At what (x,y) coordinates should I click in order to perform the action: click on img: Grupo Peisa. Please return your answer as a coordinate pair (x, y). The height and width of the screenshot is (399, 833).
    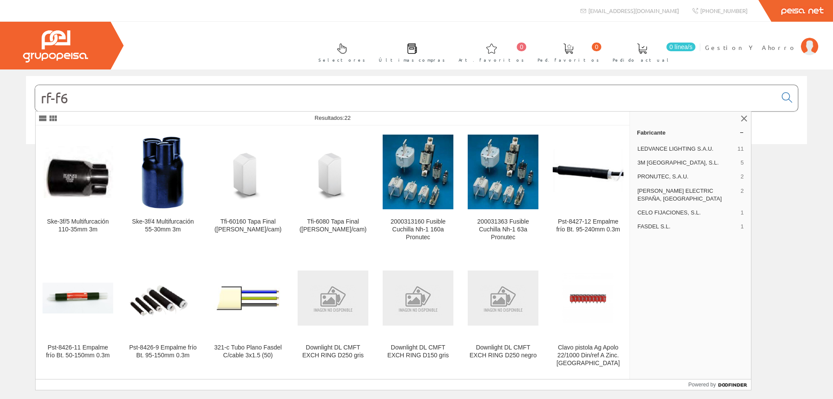
    Looking at the image, I should click on (56, 46).